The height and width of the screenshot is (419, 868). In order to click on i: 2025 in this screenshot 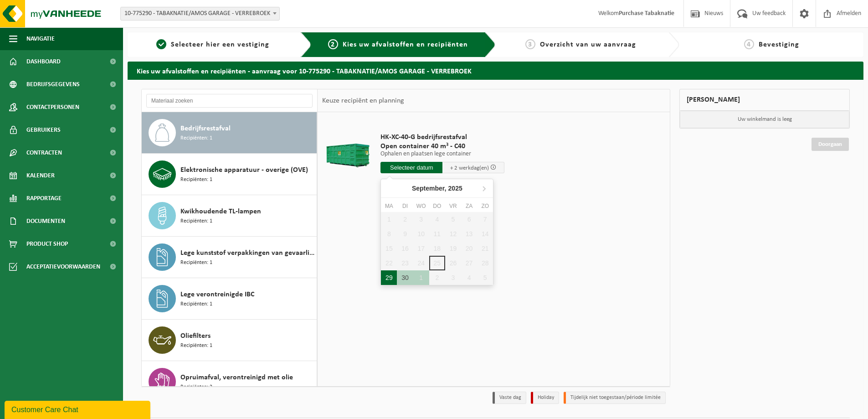, I will do `click(455, 188)`.